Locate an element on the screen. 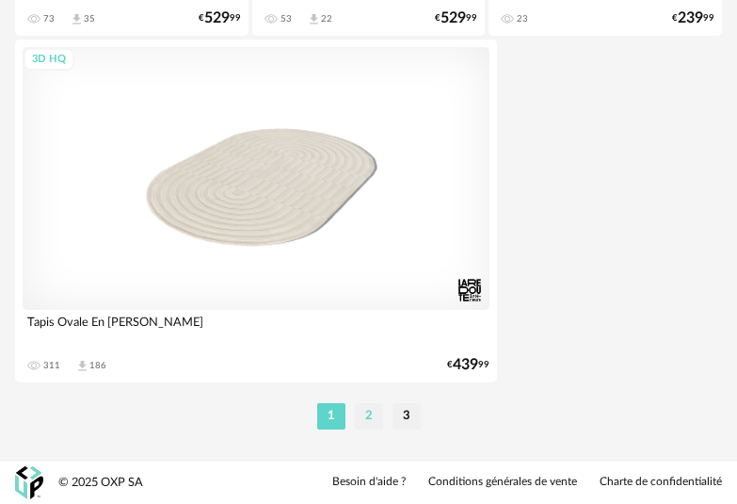 Image resolution: width=737 pixels, height=504 pixels. div: 311 is located at coordinates (52, 365).